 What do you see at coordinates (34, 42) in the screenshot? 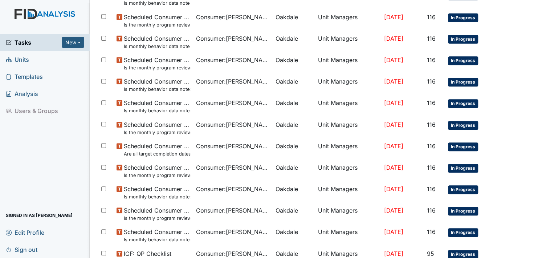
I see `span: Tasks` at bounding box center [34, 42].